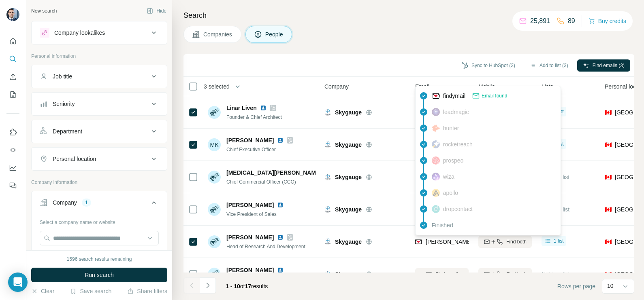 Image resolution: width=644 pixels, height=300 pixels. What do you see at coordinates (422, 87) in the screenshot?
I see `span: Email` at bounding box center [422, 87].